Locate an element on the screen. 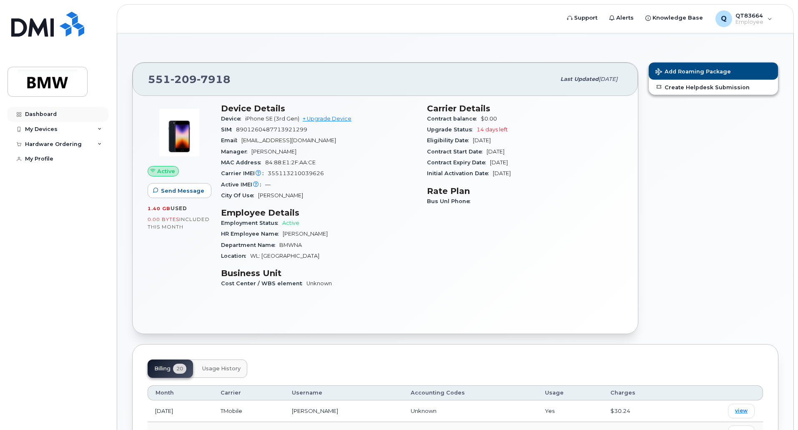  span: Carrier IMEI is located at coordinates (244, 173).